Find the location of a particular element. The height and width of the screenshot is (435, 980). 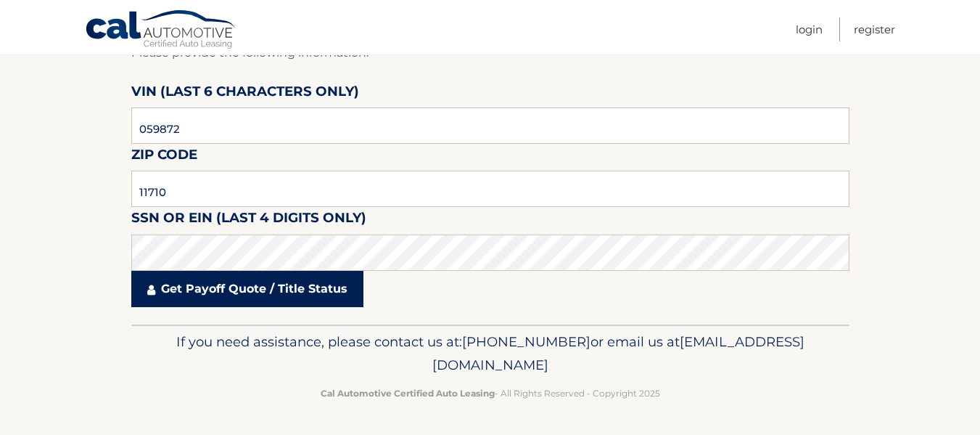

a: Get Payoff Quote / Title Status is located at coordinates (248, 289).